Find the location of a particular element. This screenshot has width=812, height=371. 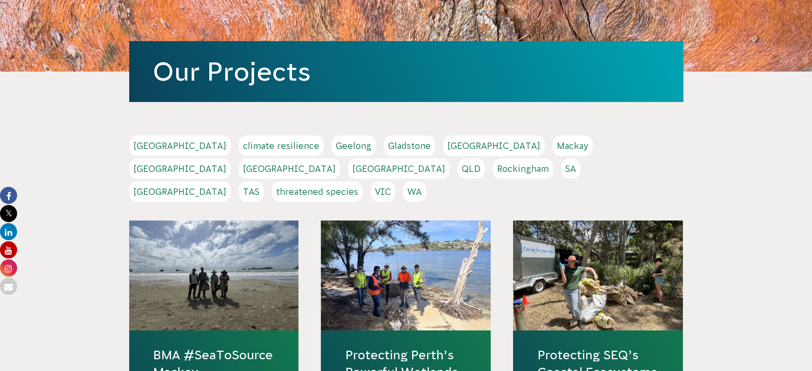

a: QLD is located at coordinates (471, 169).